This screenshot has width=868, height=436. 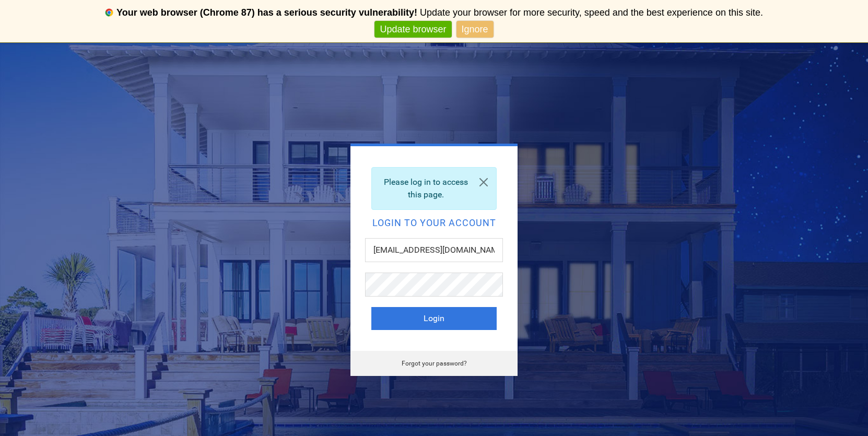 I want to click on input: Email, so click(x=434, y=250).